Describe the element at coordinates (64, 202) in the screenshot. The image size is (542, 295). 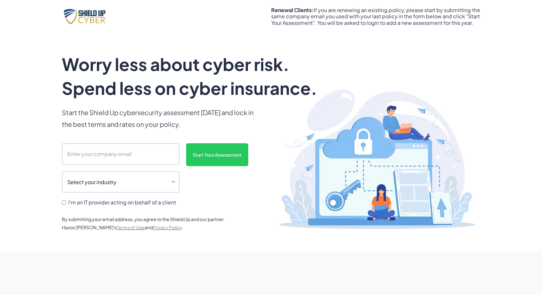
I see `input: I'm an IT provider acting on behalf of a client` at that location.